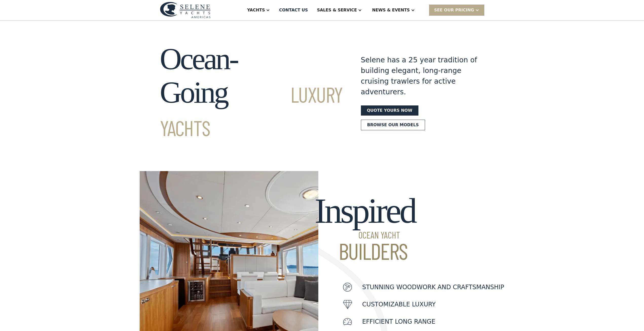  What do you see at coordinates (365, 235) in the screenshot?
I see `span: Ocean Yacht` at bounding box center [365, 235].